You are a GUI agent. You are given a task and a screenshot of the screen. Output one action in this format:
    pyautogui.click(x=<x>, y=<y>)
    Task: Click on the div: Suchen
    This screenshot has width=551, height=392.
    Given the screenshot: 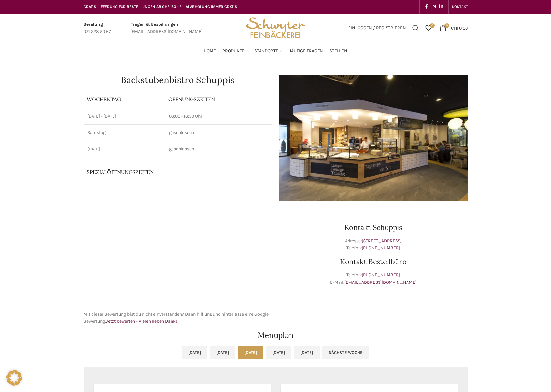 What is the action you would take?
    pyautogui.click(x=415, y=28)
    